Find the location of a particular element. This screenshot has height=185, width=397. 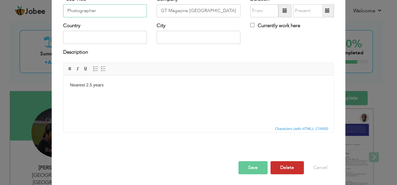

span: Characters (with HTML): 17/4000 is located at coordinates (301, 128).